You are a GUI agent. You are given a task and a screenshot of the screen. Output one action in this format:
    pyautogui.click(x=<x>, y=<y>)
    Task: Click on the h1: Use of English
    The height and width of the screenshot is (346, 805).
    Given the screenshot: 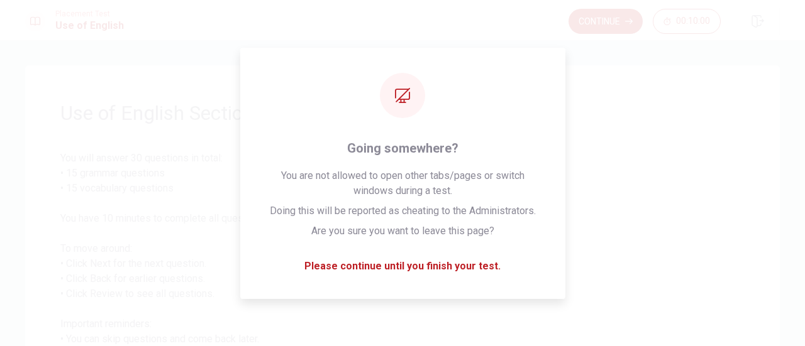 What is the action you would take?
    pyautogui.click(x=89, y=26)
    